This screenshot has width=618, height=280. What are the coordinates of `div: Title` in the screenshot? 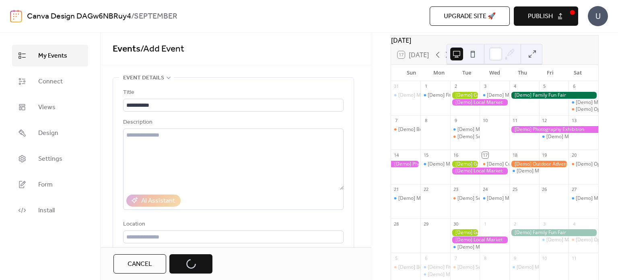 It's located at (232, 93).